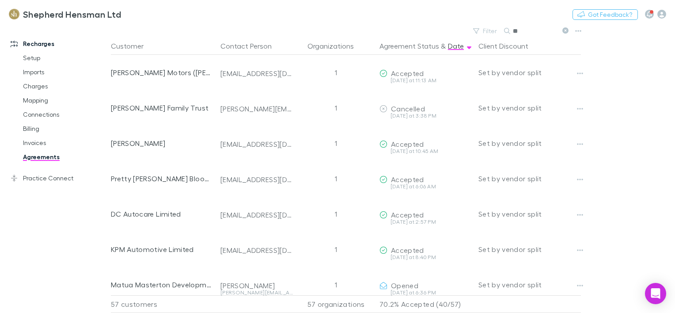  Describe the element at coordinates (65, 114) in the screenshot. I see `a: Connections` at that location.